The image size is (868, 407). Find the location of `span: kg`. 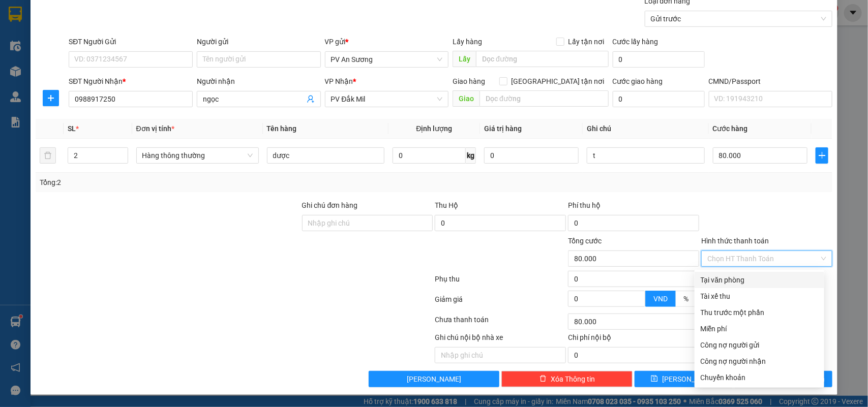

span: kg is located at coordinates (471, 155).